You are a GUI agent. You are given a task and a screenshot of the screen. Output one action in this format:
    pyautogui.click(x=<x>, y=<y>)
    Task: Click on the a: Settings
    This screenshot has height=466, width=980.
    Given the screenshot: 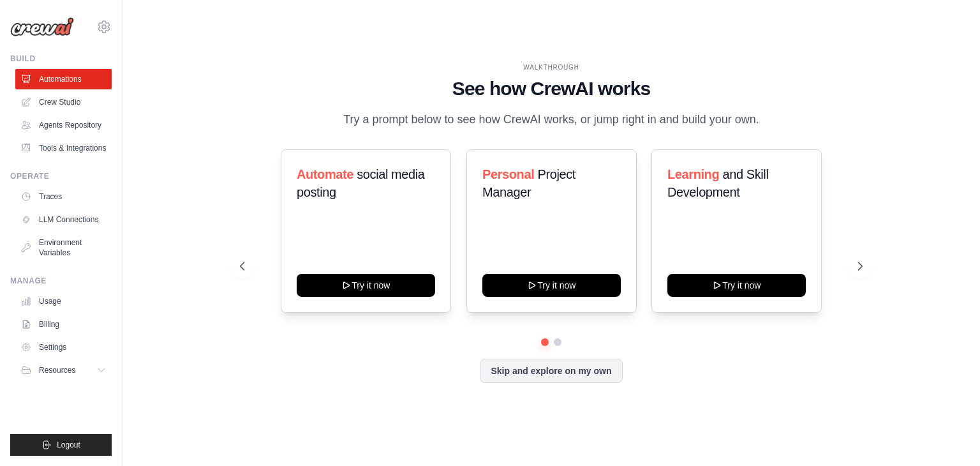 What is the action you would take?
    pyautogui.click(x=63, y=347)
    